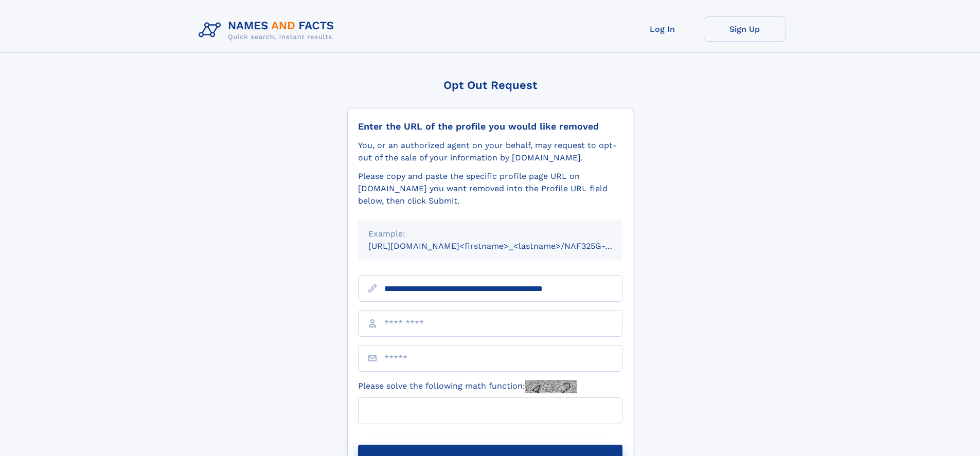 The image size is (980, 456). What do you see at coordinates (745, 29) in the screenshot?
I see `a: Sign Up` at bounding box center [745, 29].